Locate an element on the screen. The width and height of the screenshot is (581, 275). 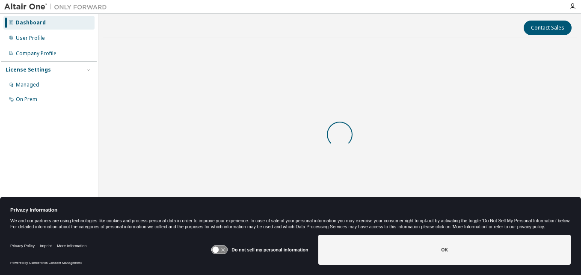
div: Company Profile is located at coordinates (36, 53).